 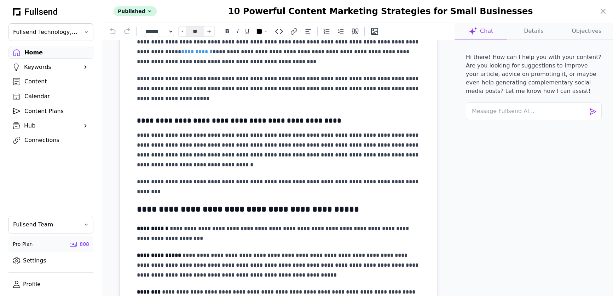 What do you see at coordinates (381, 11) in the screenshot?
I see `h1: 10 Powerful Content Marketing Strategies for Small Businesses` at bounding box center [381, 11].